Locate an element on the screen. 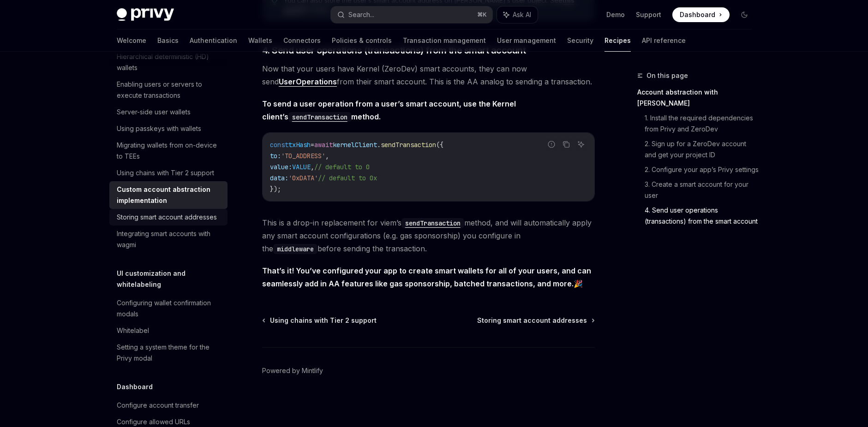 Image resolution: width=868 pixels, height=427 pixels. a: Transaction management is located at coordinates (445, 40).